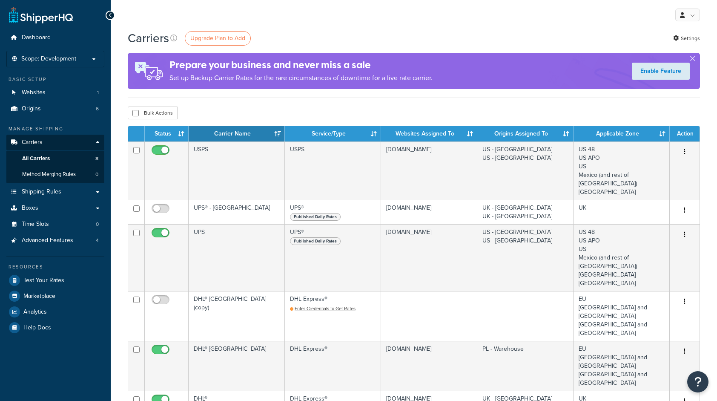 The height and width of the screenshot is (401, 717). I want to click on li: Advanced Features, so click(55, 240).